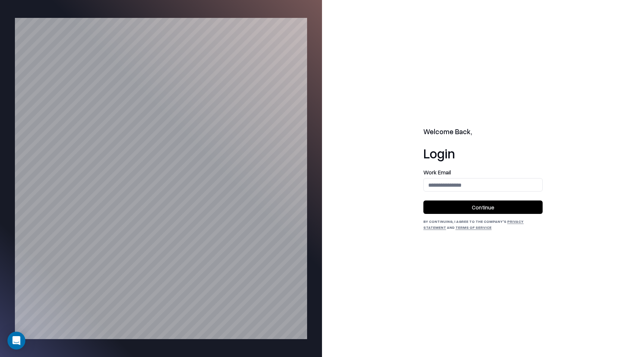  Describe the element at coordinates (483, 207) in the screenshot. I see `button: Continue` at that location.